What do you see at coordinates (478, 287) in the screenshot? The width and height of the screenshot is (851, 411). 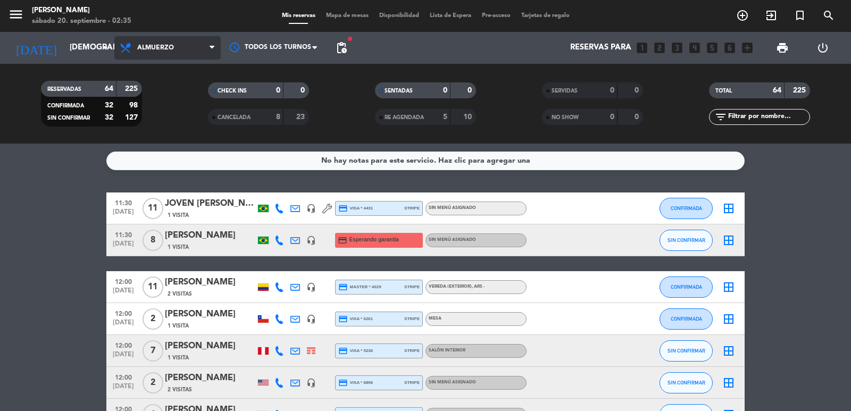 I see `span: , ARS -` at bounding box center [478, 287].